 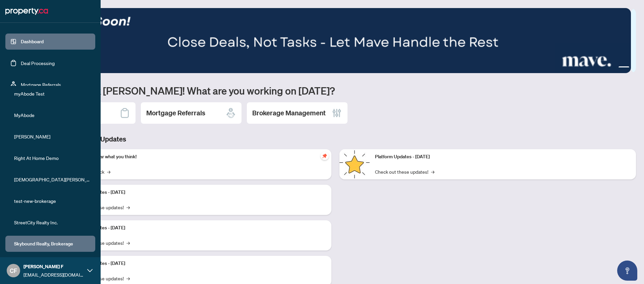 I want to click on button: 1, so click(x=604, y=68).